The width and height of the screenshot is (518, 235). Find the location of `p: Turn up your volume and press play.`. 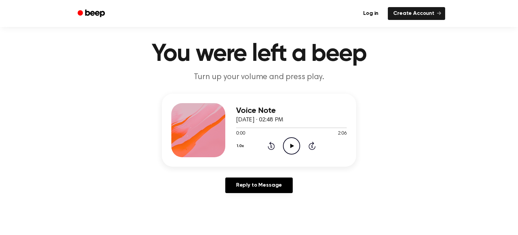

p: Turn up your volume and press play. is located at coordinates (259, 77).